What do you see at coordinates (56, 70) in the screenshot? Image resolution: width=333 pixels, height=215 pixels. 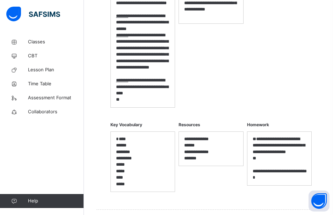 I see `span: Lesson Plan` at bounding box center [56, 70].